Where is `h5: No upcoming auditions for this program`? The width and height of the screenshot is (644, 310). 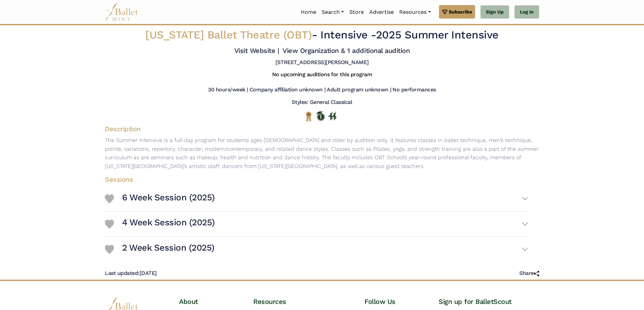 h5: No upcoming auditions for this program is located at coordinates (322, 75).